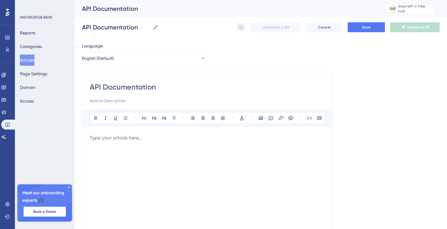 Image resolution: width=447 pixels, height=229 pixels. Describe the element at coordinates (226, 9) in the screenshot. I see `div: API Documentation` at that location.